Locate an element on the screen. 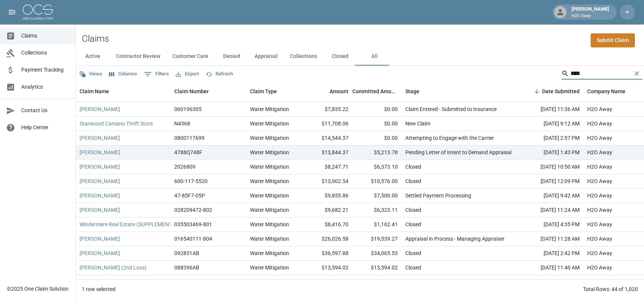 The height and width of the screenshot is (299, 644). div: Settled Payment Processing is located at coordinates (438, 195).